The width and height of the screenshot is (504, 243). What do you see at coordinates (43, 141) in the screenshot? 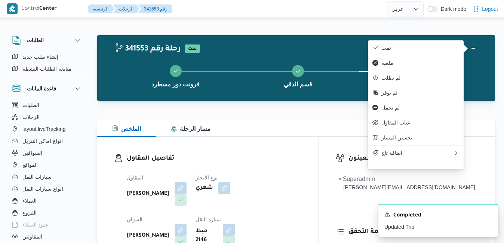
I see `span: انواع اماكن التنزيل` at bounding box center [43, 141].